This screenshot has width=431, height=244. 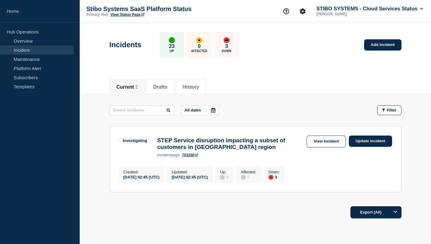 What do you see at coordinates (248, 172) in the screenshot?
I see `p: Affected :` at bounding box center [248, 172].